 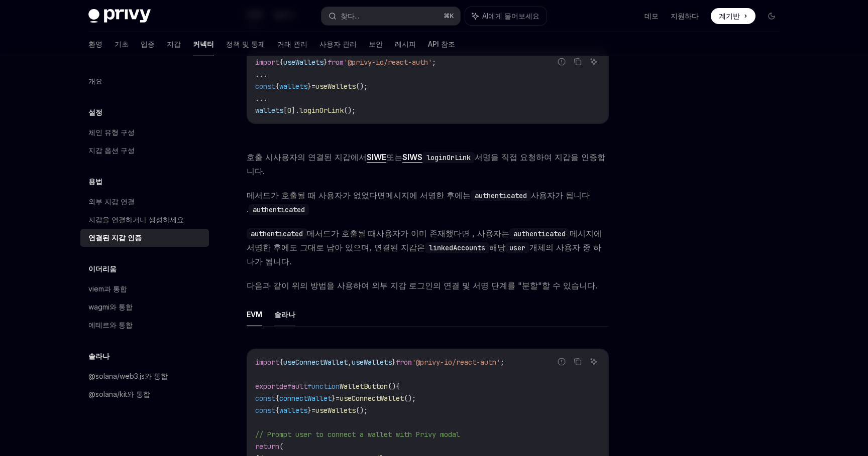 I want to click on font: 연결된 지갑 인증, so click(x=115, y=238).